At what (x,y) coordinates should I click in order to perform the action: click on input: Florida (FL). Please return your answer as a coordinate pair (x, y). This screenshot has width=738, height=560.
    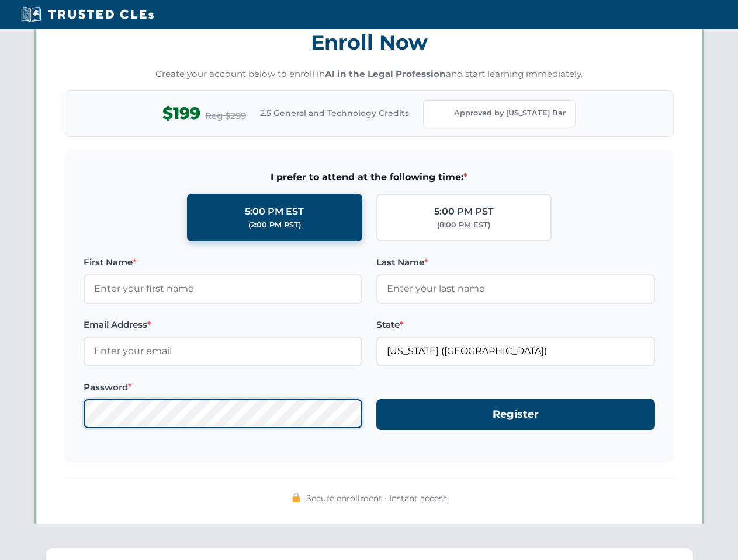
    Looking at the image, I should click on (515, 351).